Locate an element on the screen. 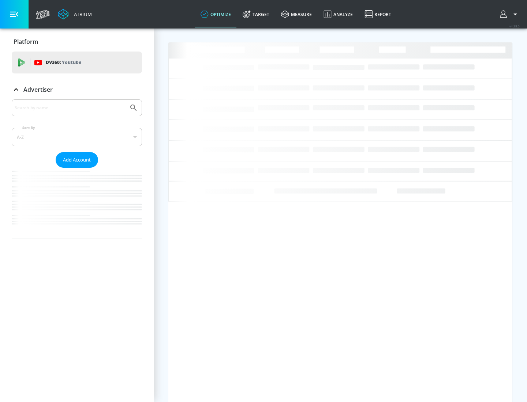 This screenshot has height=402, width=527. label: Sort By is located at coordinates (29, 128).